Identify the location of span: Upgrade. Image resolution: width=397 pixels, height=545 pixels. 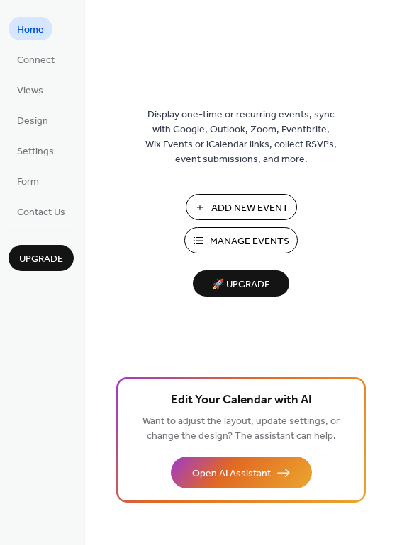
(41, 259).